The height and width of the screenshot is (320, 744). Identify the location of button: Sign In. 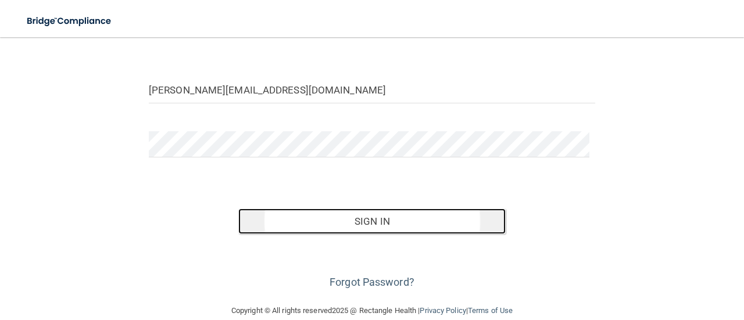
(372, 221).